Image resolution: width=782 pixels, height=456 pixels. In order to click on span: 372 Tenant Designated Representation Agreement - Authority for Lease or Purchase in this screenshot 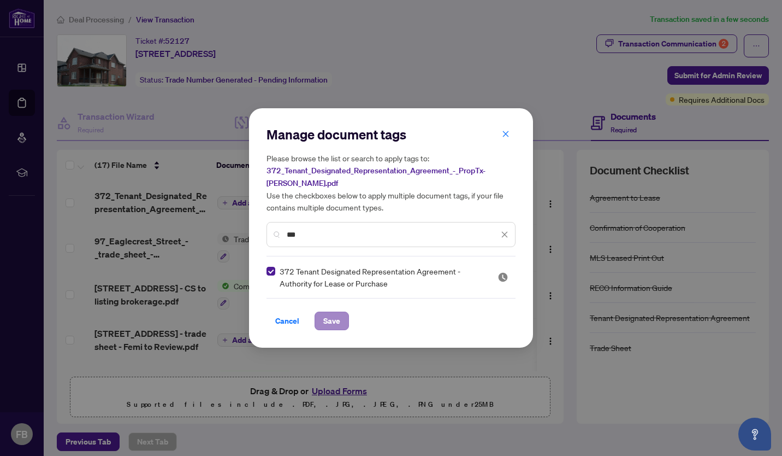, I will do `click(382, 277)`.